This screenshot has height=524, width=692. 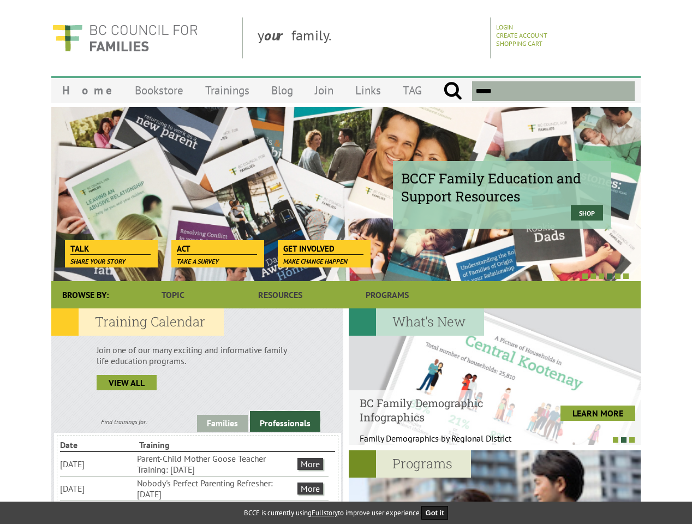 I want to click on a: Programs, so click(x=387, y=295).